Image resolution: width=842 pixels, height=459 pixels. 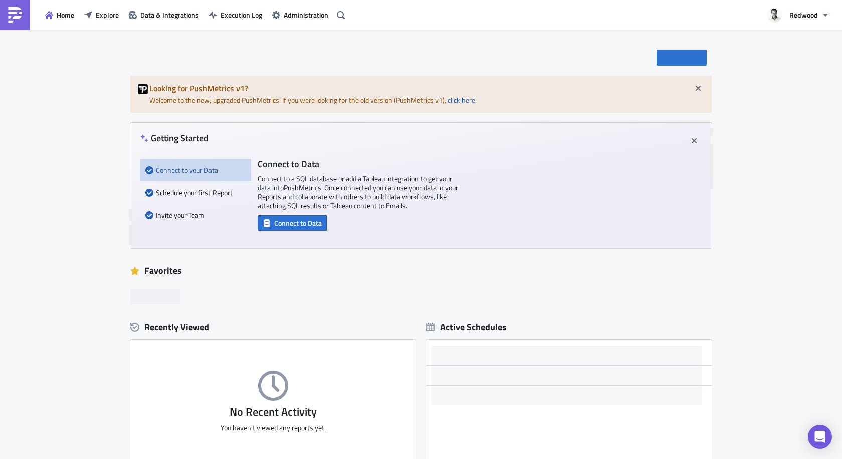 I want to click on a: Data & Integrations, so click(x=164, y=15).